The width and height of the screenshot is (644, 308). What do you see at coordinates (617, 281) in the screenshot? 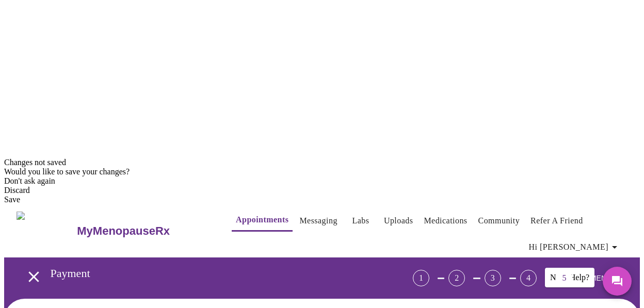
I see `button: Messages` at bounding box center [617, 281].